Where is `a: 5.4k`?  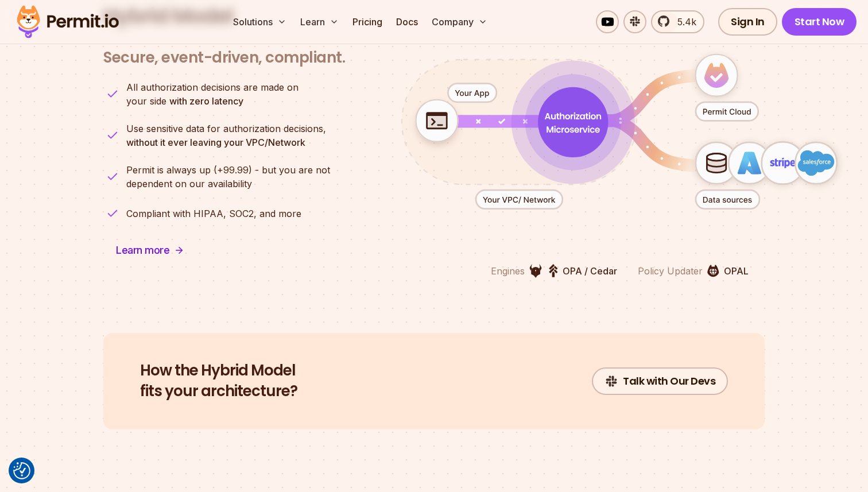 a: 5.4k is located at coordinates (677, 22).